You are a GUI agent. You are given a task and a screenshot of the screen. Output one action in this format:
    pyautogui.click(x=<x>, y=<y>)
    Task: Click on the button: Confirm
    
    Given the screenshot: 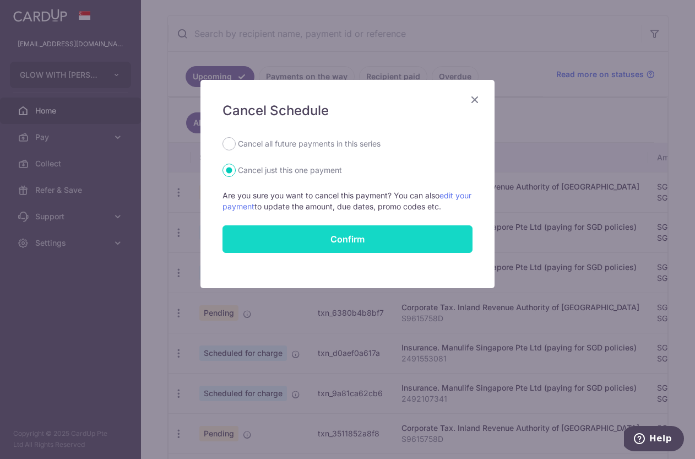 What is the action you would take?
    pyautogui.click(x=347, y=239)
    